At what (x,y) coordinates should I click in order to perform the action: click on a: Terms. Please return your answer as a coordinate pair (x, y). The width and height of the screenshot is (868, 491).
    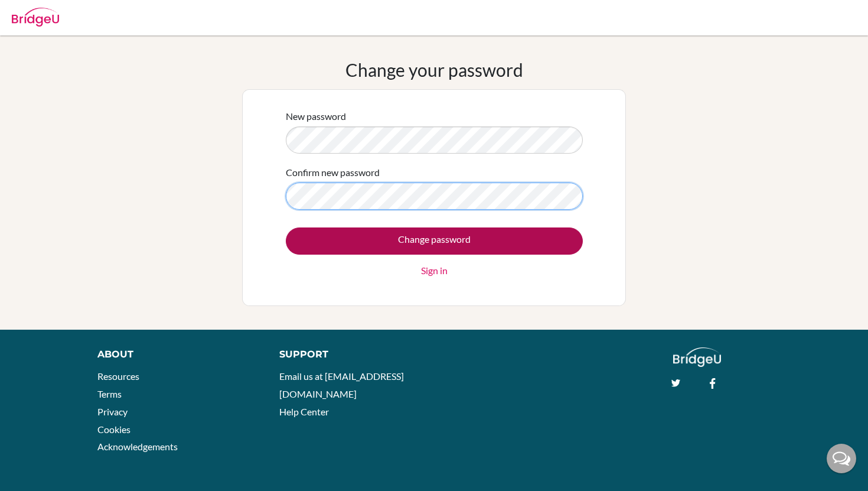
    Looking at the image, I should click on (109, 394).